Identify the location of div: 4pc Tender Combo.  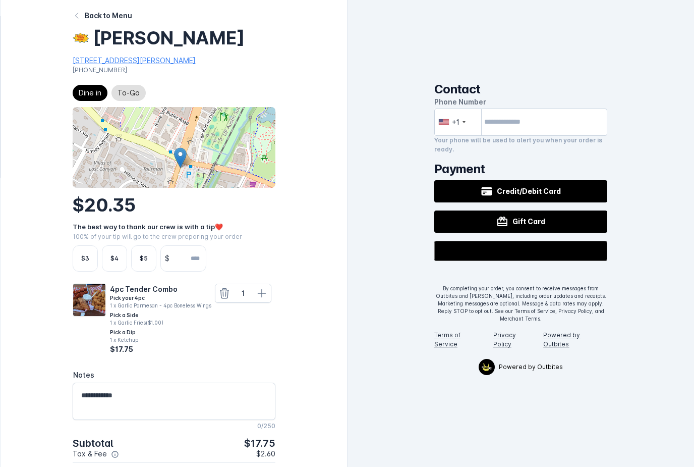
(160, 289).